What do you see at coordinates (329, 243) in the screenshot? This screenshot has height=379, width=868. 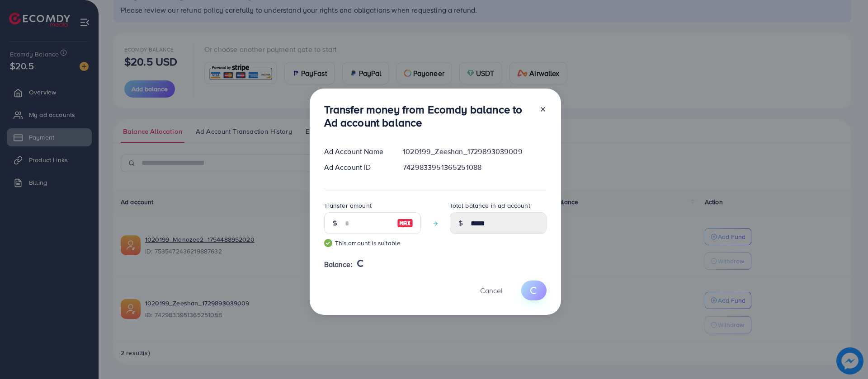 I see `img: guide` at bounding box center [329, 243].